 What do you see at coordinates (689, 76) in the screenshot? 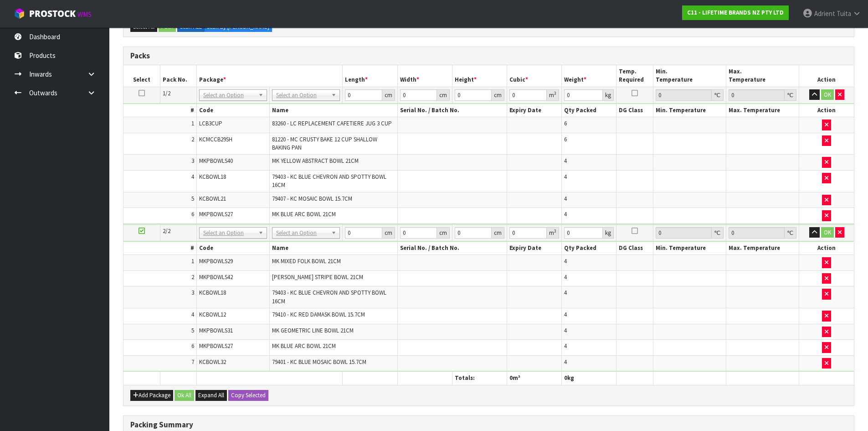
I see `th: Min. Temperature` at bounding box center [689, 76].